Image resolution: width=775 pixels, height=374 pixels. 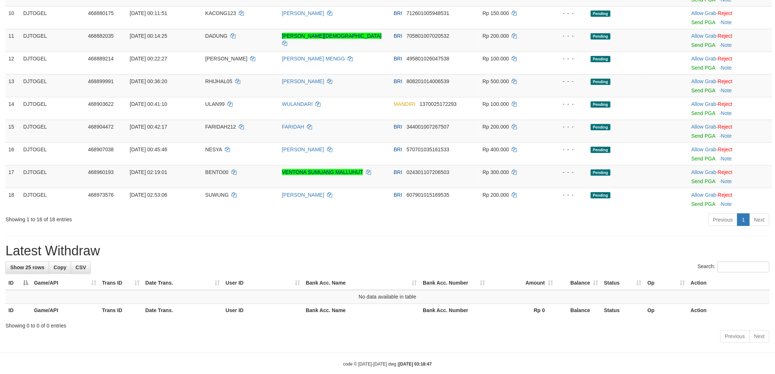 What do you see at coordinates (522, 283) in the screenshot?
I see `th: Amount: activate to sort column ascending` at bounding box center [522, 283].